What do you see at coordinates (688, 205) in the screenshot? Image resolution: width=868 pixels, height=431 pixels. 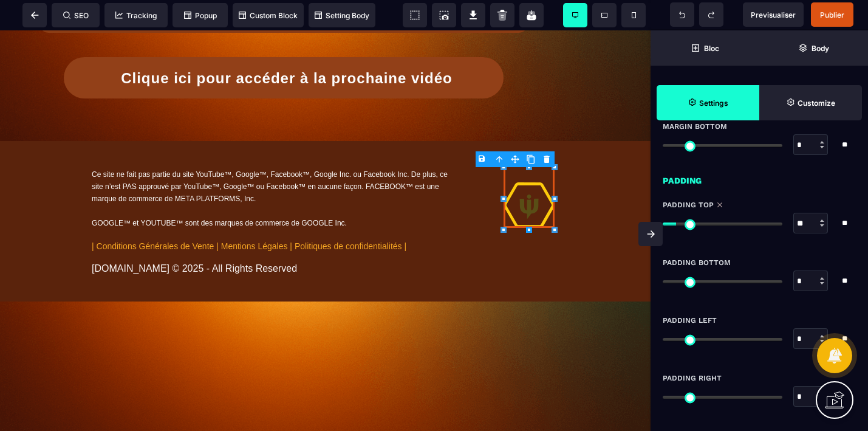 I see `span: Padding Top` at bounding box center [688, 205].